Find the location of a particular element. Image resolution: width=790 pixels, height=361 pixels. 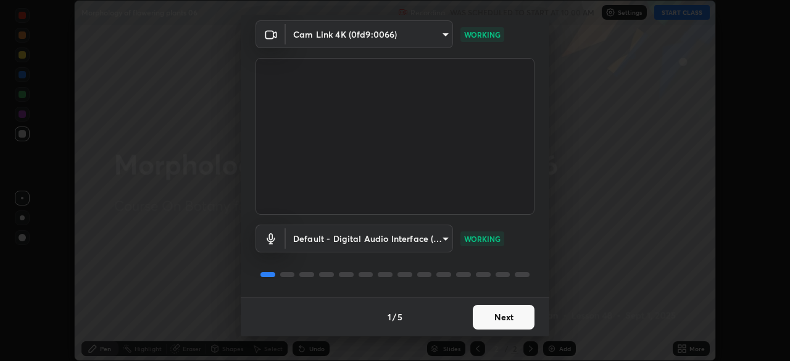

h4: 1 is located at coordinates (389, 316).